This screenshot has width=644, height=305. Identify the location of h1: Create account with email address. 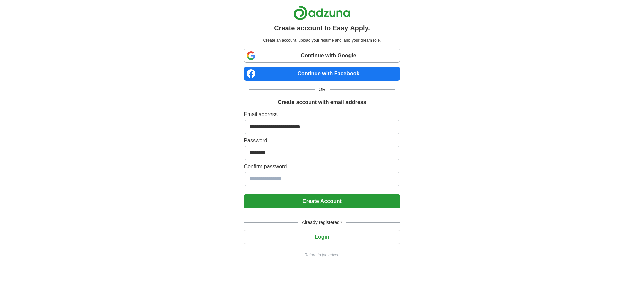
(322, 103).